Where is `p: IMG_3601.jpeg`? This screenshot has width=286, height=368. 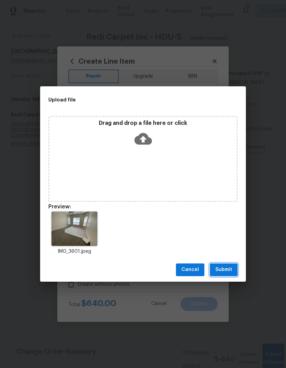 p: IMG_3601.jpeg is located at coordinates (75, 251).